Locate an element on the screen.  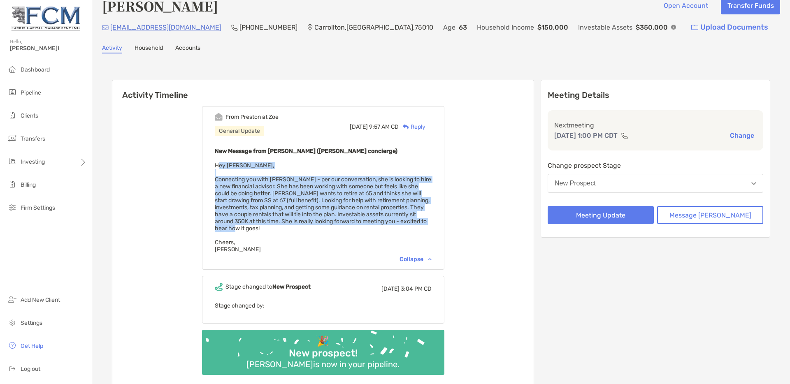
span: Firm Settings is located at coordinates (38, 208).